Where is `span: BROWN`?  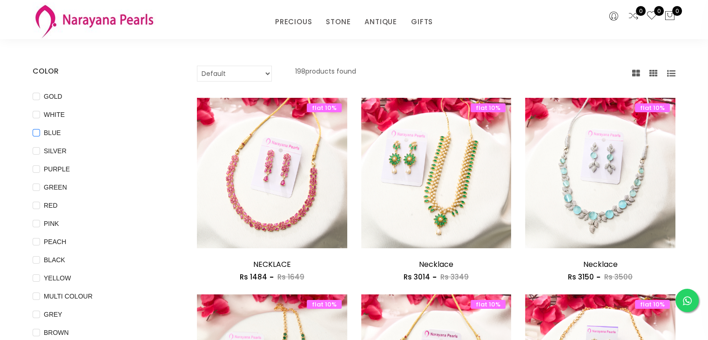 span: BROWN is located at coordinates (56, 332).